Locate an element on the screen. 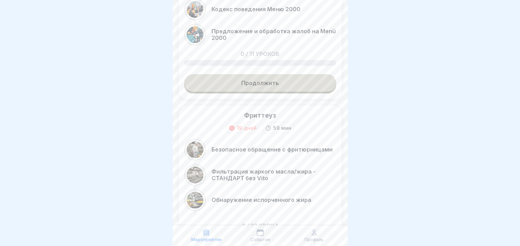 This screenshot has height=246, width=520. p: Кодекс поведения Меню 2000 is located at coordinates (256, 9).